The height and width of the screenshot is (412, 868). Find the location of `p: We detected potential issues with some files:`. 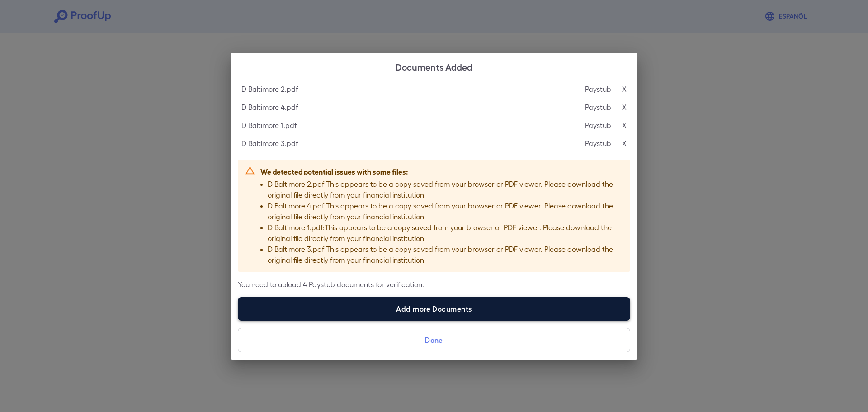

p: We detected potential issues with some files: is located at coordinates (442, 171).